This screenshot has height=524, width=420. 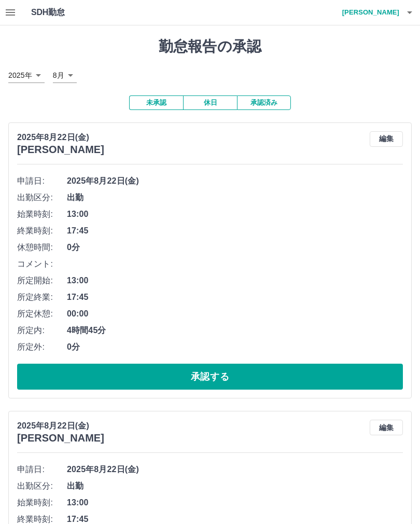 I want to click on span: 4時間45分, so click(x=235, y=331).